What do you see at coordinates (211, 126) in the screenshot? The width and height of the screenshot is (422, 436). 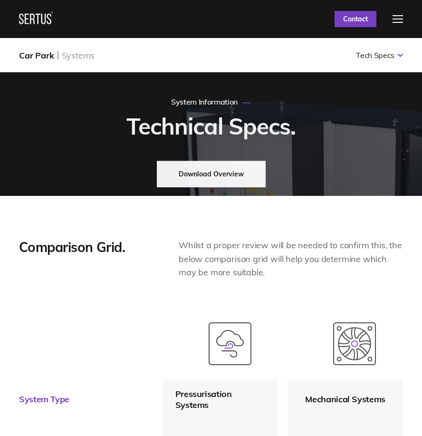 I see `h1: Technical Specs.` at bounding box center [211, 126].